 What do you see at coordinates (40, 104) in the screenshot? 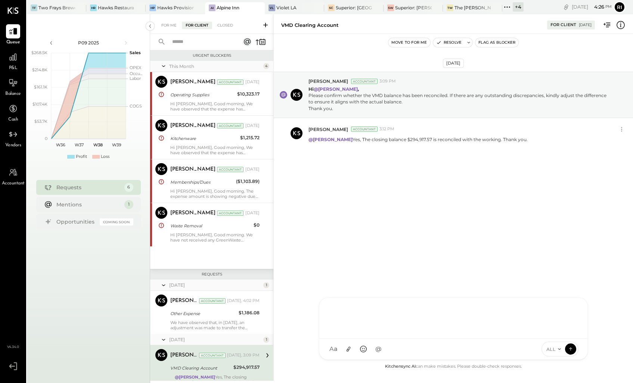
I see `text: $107.4K` at bounding box center [40, 104].